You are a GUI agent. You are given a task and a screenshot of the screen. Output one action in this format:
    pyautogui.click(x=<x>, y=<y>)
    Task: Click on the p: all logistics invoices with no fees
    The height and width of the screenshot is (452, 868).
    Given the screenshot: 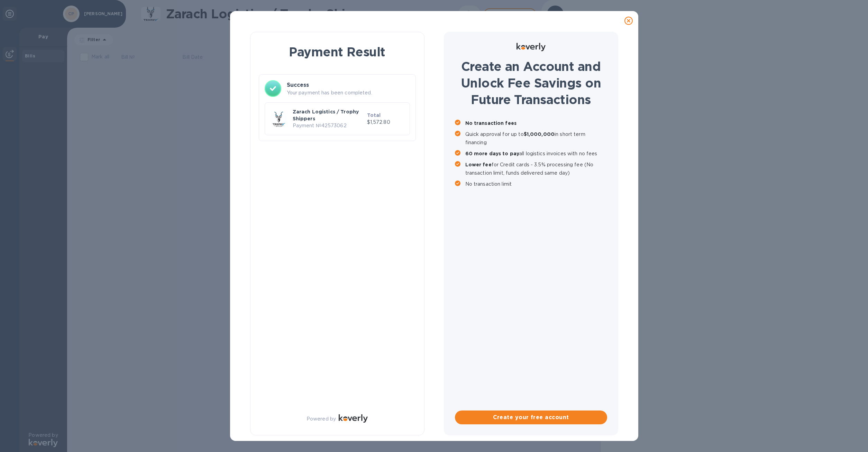 What is the action you would take?
    pyautogui.click(x=536, y=153)
    